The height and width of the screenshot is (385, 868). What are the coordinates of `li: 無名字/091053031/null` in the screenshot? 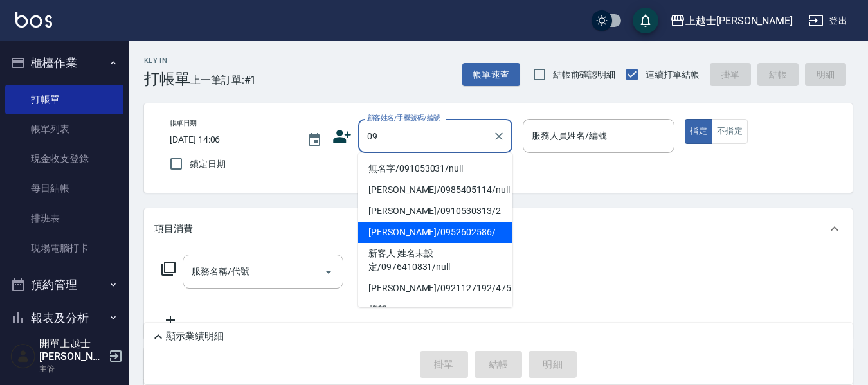 It's located at (436, 168).